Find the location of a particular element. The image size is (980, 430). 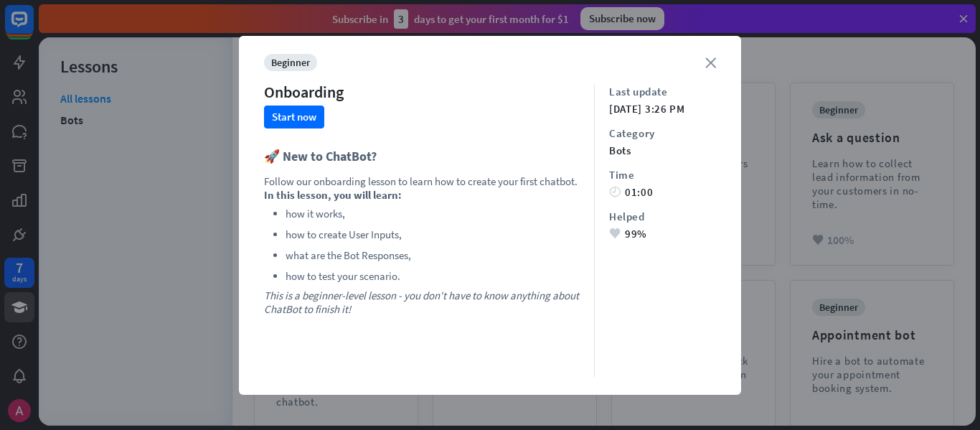

li: how it works, is located at coordinates (433, 214).